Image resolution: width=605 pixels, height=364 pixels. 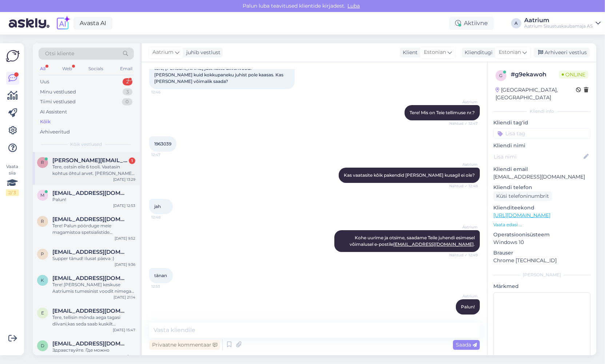 I want to click on div: Küsi telefoninumbrit, so click(x=522, y=196).